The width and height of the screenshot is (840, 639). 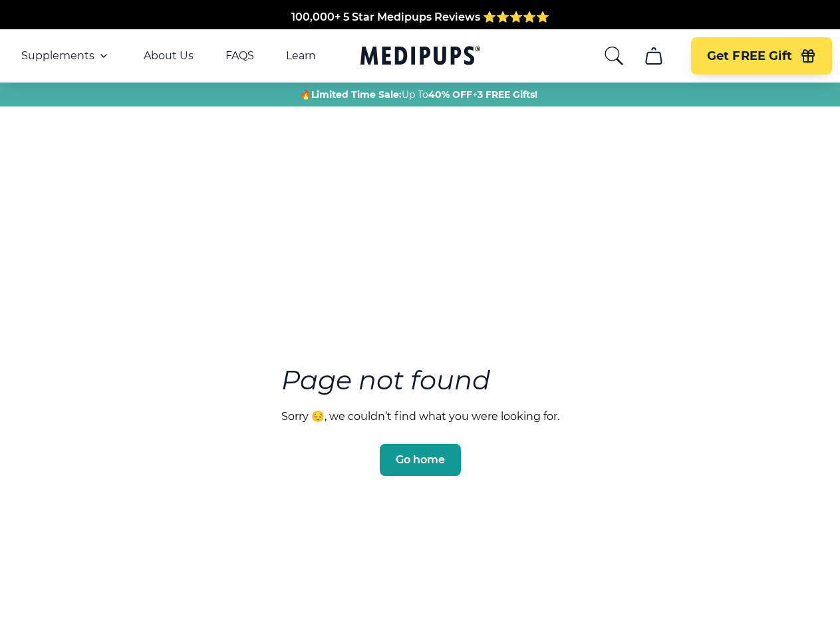 I want to click on h3: Page not found, so click(x=421, y=380).